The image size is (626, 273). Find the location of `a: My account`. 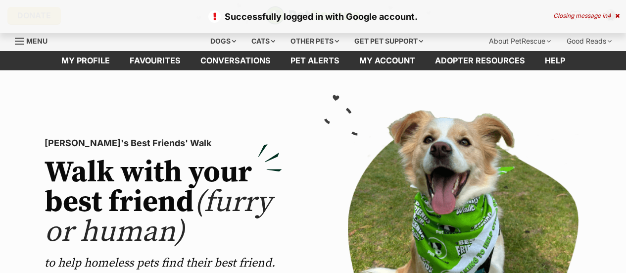

a: My account is located at coordinates (387, 60).